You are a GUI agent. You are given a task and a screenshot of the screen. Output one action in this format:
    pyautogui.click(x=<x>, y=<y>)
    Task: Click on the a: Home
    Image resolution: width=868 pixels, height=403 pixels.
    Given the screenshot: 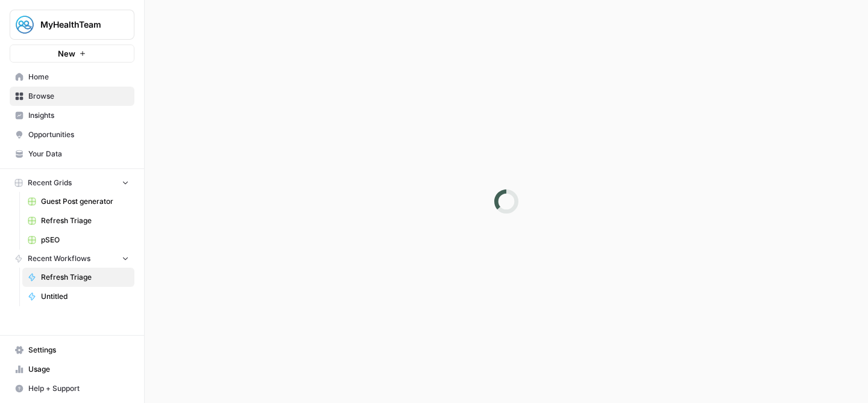 What is the action you would take?
    pyautogui.click(x=72, y=77)
    